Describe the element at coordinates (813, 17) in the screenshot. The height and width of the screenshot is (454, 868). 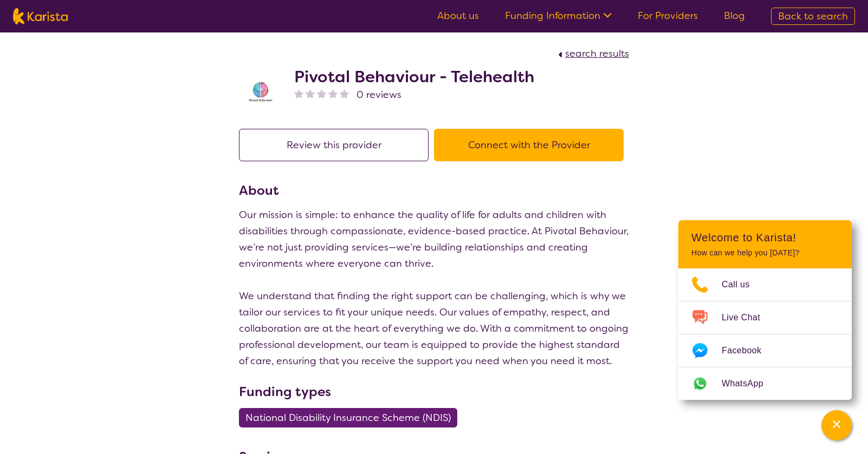
I see `span: Back to search` at that location.